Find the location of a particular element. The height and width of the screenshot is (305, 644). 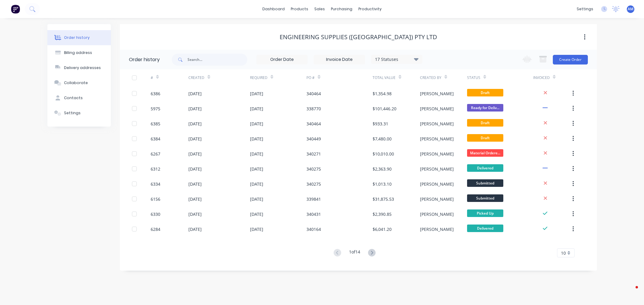

button: Contacts is located at coordinates (79, 98).